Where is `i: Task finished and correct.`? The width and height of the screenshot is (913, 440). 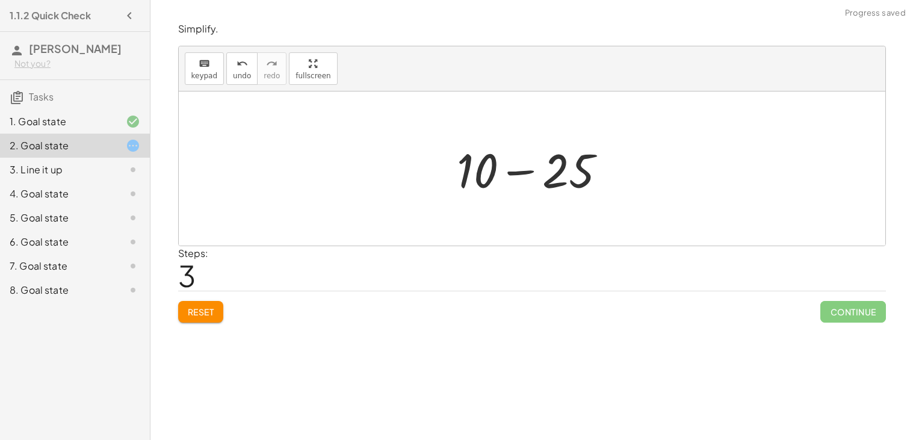 i: Task finished and correct. is located at coordinates (133, 122).